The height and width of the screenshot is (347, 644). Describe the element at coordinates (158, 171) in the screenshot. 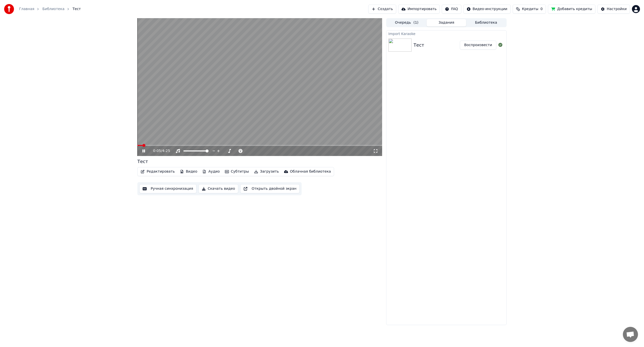

I see `button: Редактировать` at that location.